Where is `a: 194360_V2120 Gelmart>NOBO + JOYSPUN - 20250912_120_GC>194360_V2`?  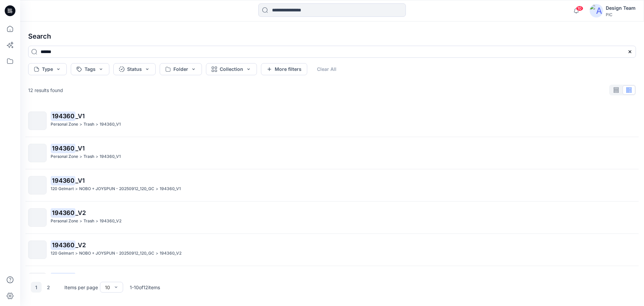 a: 194360_V2120 Gelmart>NOBO + JOYSPUN - 20250912_120_GC>194360_V2 is located at coordinates (332, 249).